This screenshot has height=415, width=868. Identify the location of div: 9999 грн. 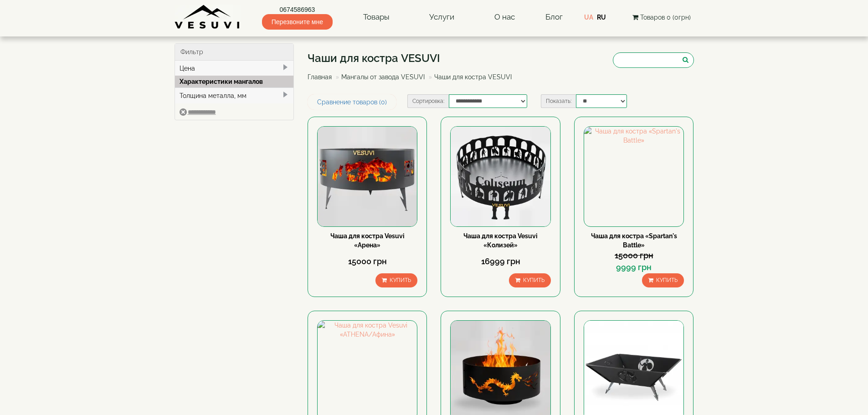
(634, 267).